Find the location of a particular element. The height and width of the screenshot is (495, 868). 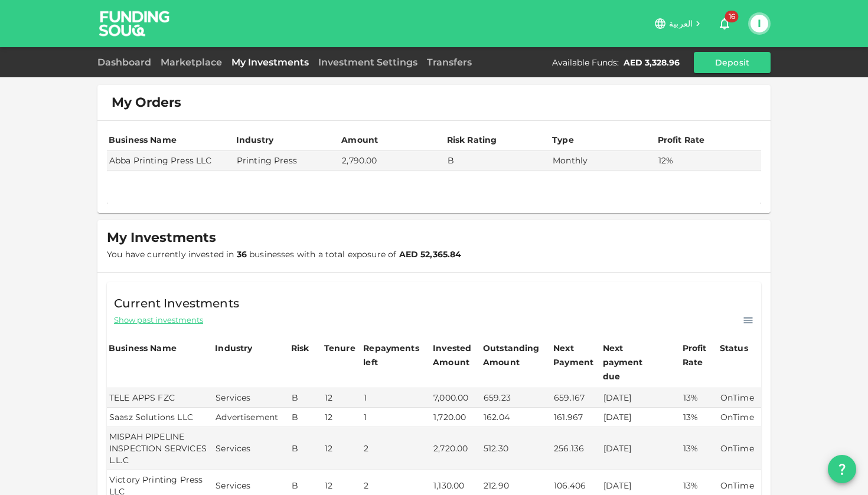

div: Risk is located at coordinates (303, 349).